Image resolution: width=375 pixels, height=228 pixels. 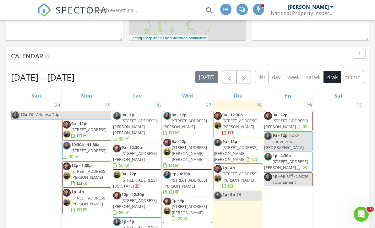 I want to click on a: Wednesday, so click(x=187, y=96).